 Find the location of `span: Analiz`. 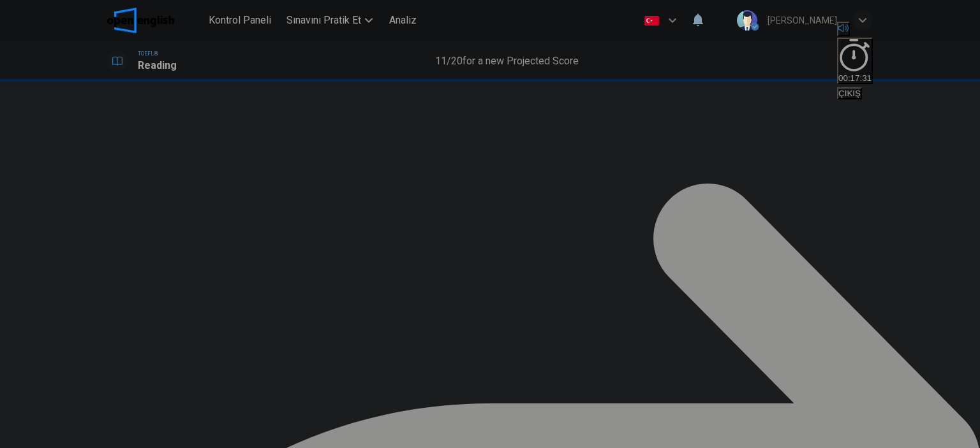

span: Analiz is located at coordinates (403, 21).